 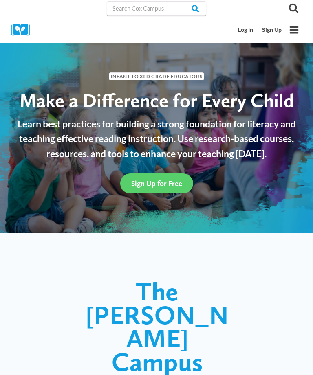 What do you see at coordinates (23, 30) in the screenshot?
I see `img: Cox Campus` at bounding box center [23, 30].